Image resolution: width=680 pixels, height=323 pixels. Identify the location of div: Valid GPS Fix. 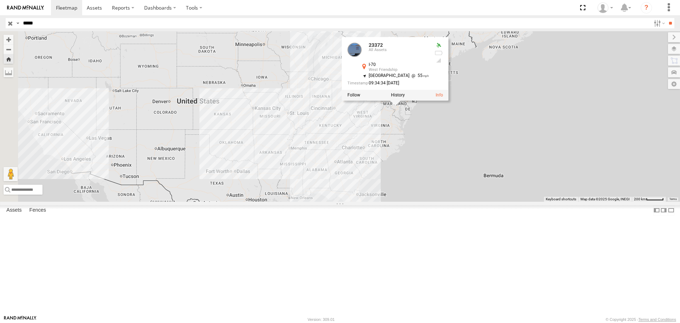
(439, 46).